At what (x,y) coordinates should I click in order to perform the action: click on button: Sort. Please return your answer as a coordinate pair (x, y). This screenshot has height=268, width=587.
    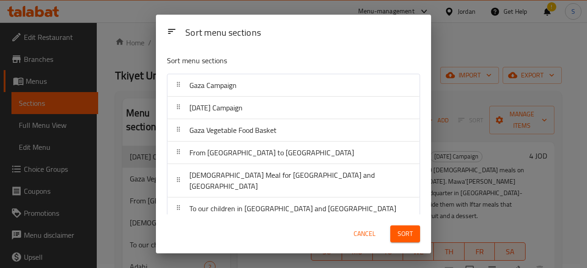
    Looking at the image, I should click on (405, 234).